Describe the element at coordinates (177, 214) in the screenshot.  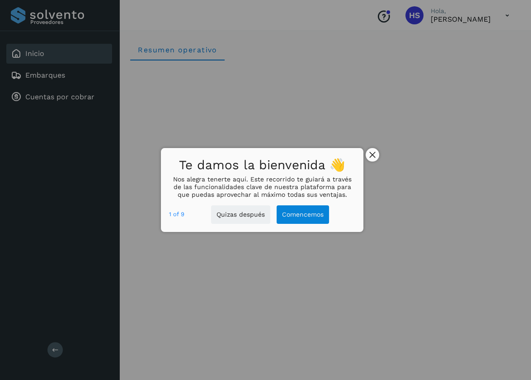
I see `div: 1 of 9` at that location.